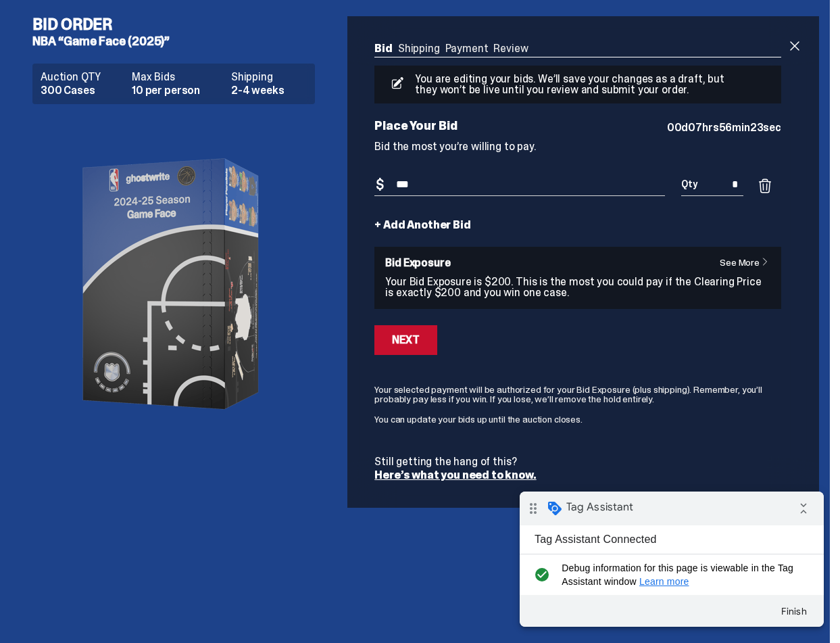 This screenshot has width=840, height=643. What do you see at coordinates (578, 287) in the screenshot?
I see `p: Your Bid Exposure is $200. This is the most you could pay if the Clearing Price is exactly $200 a...` at bounding box center [578, 287].